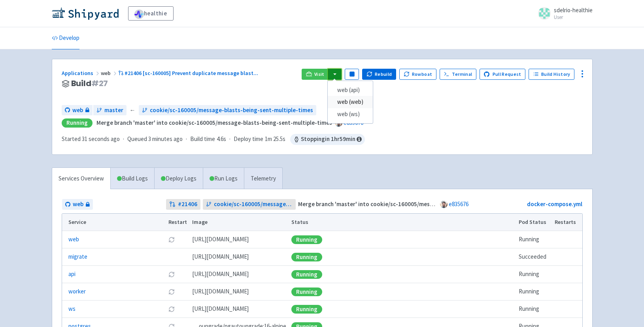 The width and height of the screenshot is (644, 327). I want to click on a: Develop, so click(66, 38).